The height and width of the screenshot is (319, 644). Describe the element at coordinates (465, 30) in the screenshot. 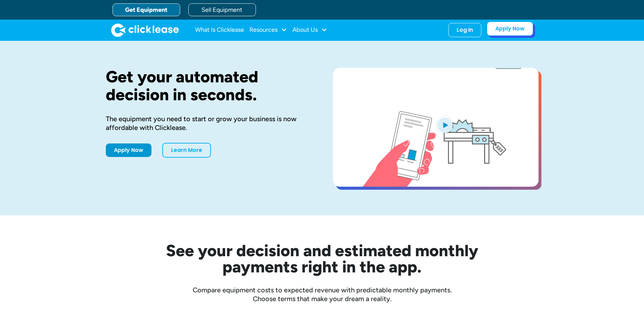

I see `div: Log In` at that location.